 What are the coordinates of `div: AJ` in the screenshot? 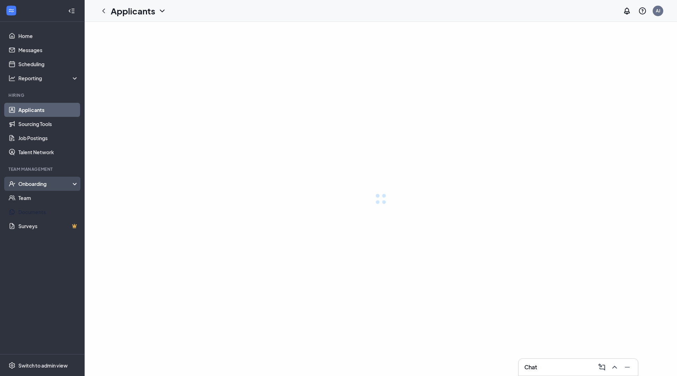 It's located at (658, 11).